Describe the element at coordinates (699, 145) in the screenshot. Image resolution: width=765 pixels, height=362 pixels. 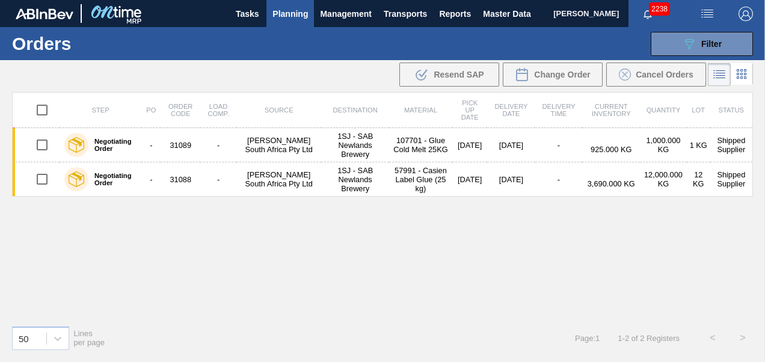
I see `td: 1 KG` at that location.